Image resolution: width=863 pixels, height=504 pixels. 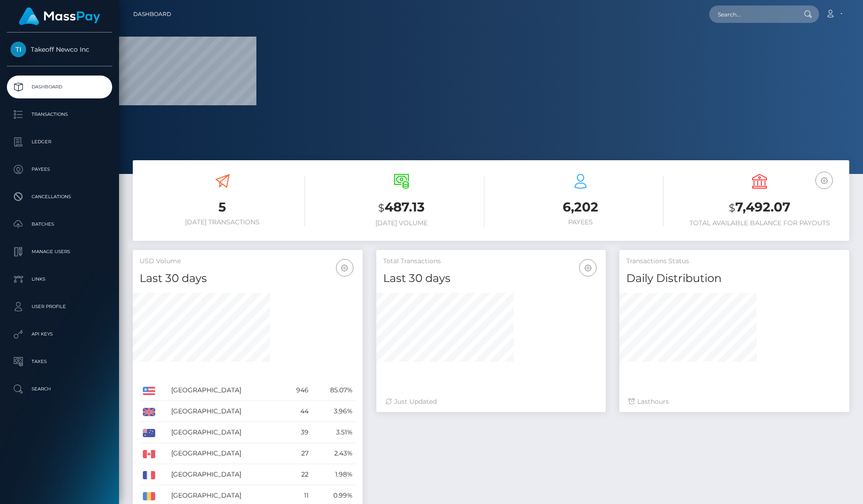 What do you see at coordinates (19, 49) in the screenshot?
I see `img: Takeoff Newco Inc` at bounding box center [19, 49].